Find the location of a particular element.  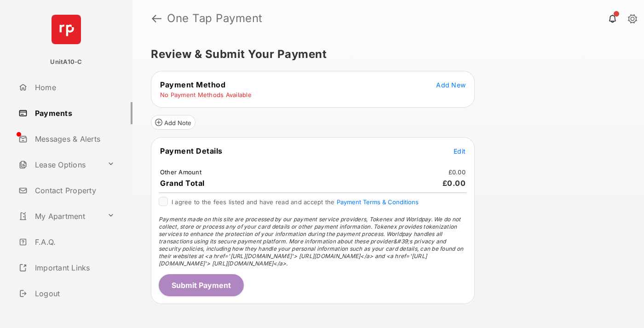

button: Edit is located at coordinates (460, 151).